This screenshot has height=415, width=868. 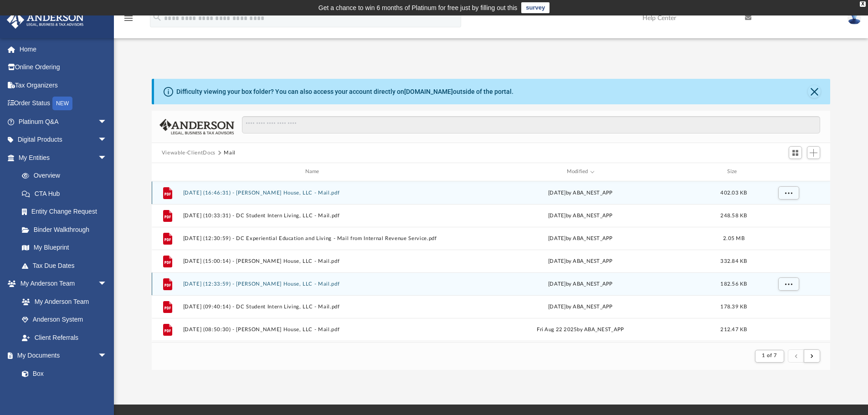 What do you see at coordinates (733, 238) in the screenshot?
I see `span: 2.05 MB` at bounding box center [733, 238].